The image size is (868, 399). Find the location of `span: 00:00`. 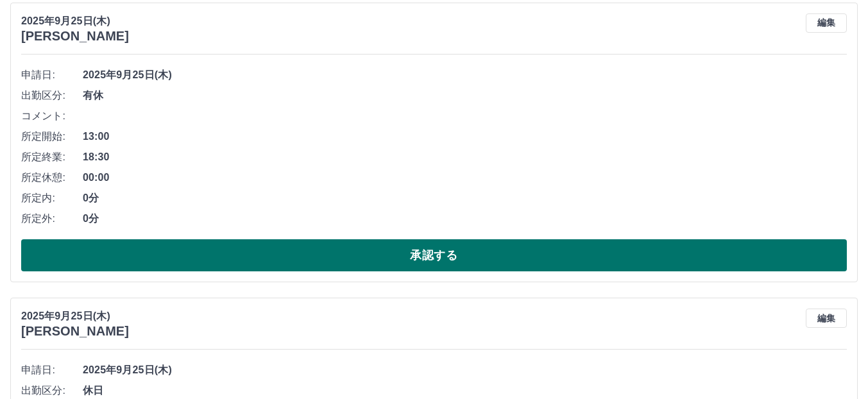

span: 00:00 is located at coordinates (465, 178).